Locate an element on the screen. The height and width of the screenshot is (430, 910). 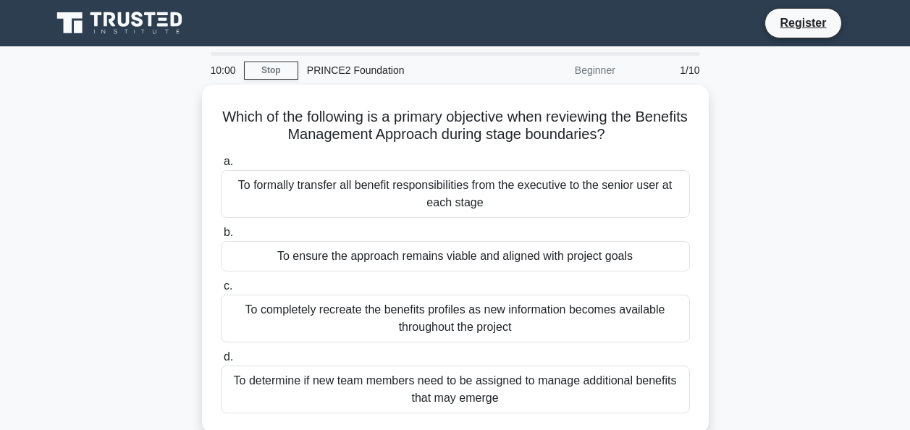
div: 1/10 is located at coordinates (666, 70).